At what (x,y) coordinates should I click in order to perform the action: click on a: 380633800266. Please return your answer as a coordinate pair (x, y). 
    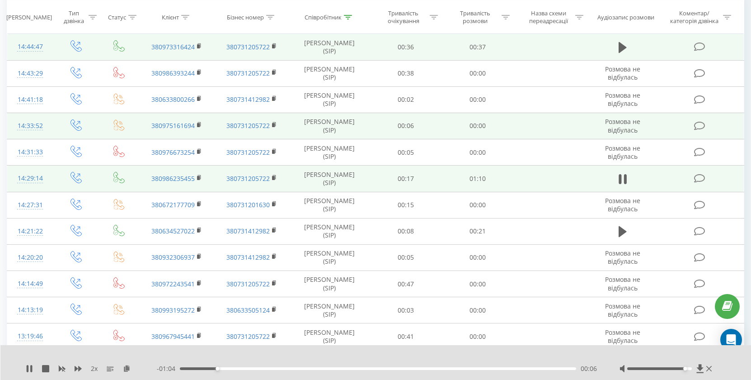
    Looking at the image, I should click on (173, 99).